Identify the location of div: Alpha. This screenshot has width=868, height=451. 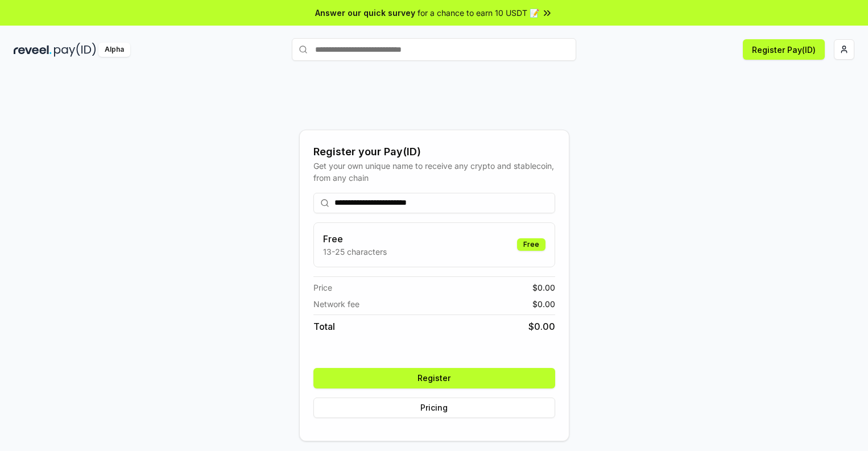
(114, 50).